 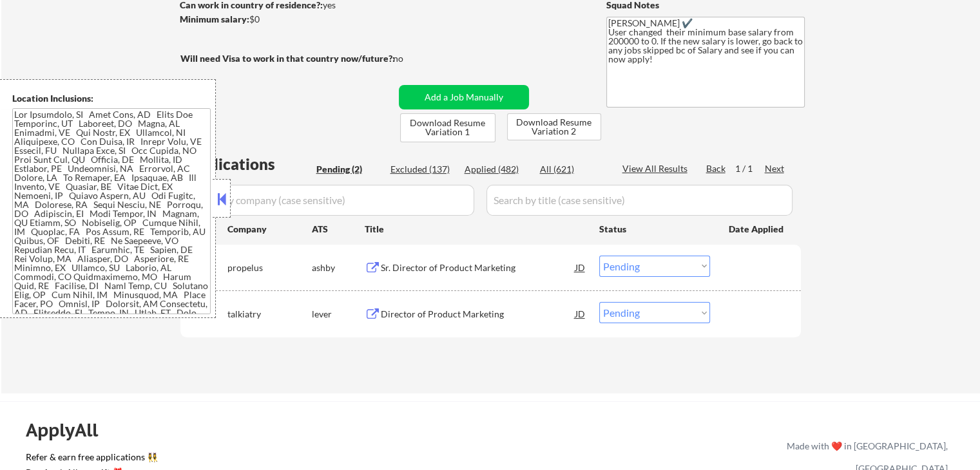 What do you see at coordinates (475, 229) in the screenshot?
I see `div: Title` at bounding box center [475, 229].